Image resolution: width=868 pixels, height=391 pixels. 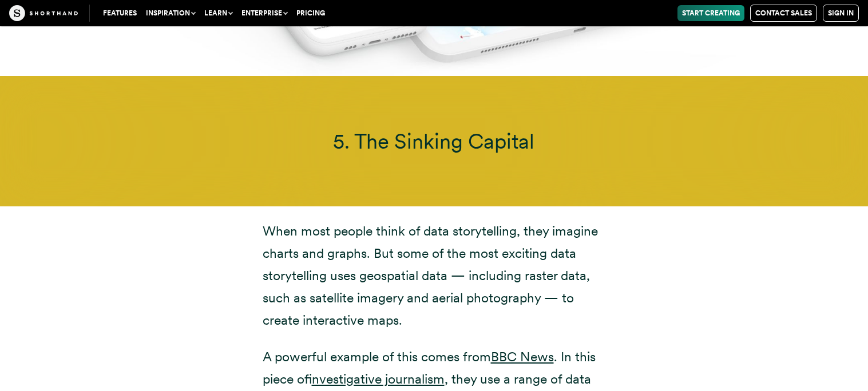 I want to click on button: Learn, so click(x=218, y=13).